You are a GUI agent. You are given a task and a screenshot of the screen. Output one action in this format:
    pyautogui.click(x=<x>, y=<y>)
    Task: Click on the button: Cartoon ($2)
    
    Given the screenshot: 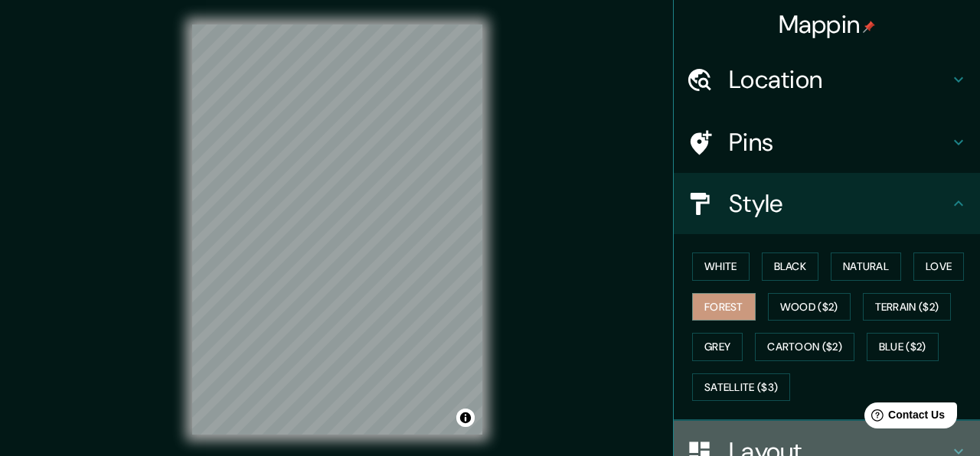 What is the action you would take?
    pyautogui.click(x=805, y=347)
    